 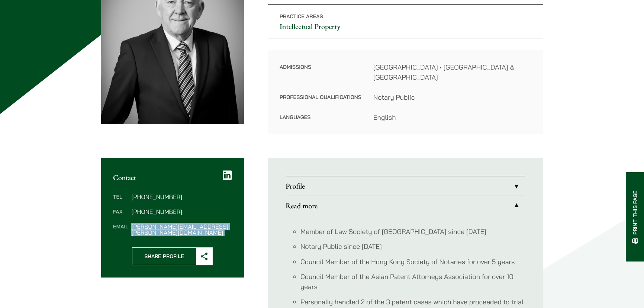 I want to click on dt: Professional Qualifications, so click(x=320, y=102).